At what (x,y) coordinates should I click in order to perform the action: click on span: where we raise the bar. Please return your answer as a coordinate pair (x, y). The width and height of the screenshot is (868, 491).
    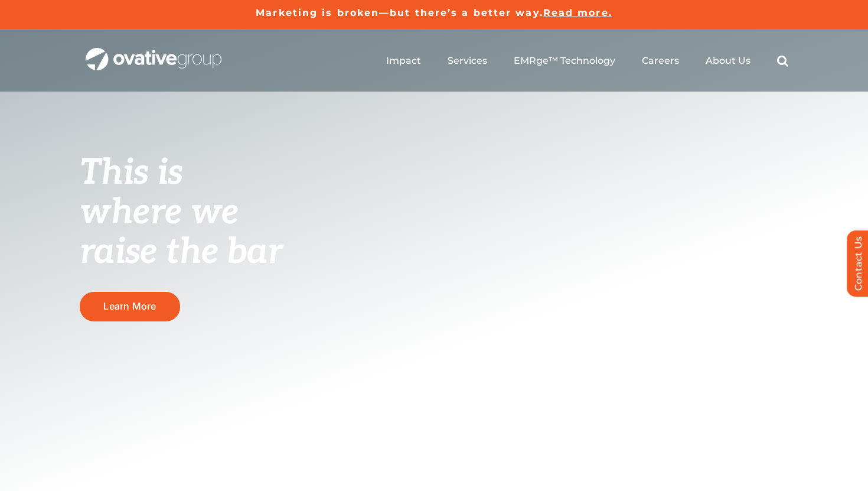
    Looking at the image, I should click on (181, 232).